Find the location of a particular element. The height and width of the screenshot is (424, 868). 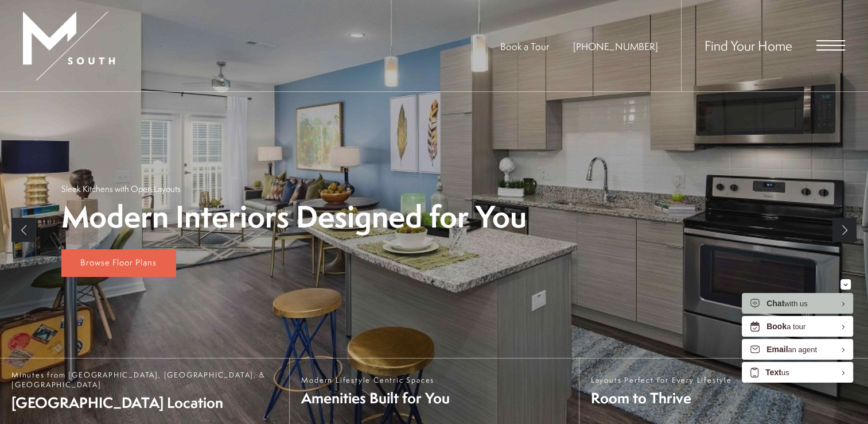

a: Next is located at coordinates (845, 230).